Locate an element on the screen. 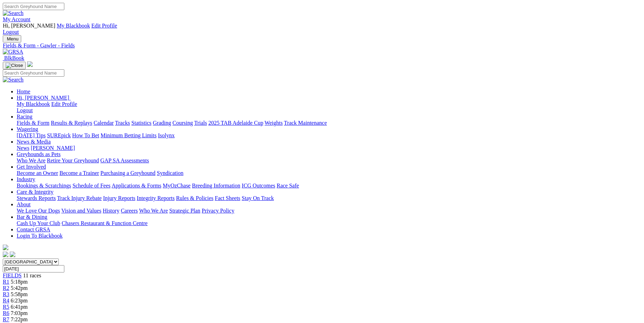 This screenshot has width=644, height=323. span: R4 is located at coordinates (6, 300).